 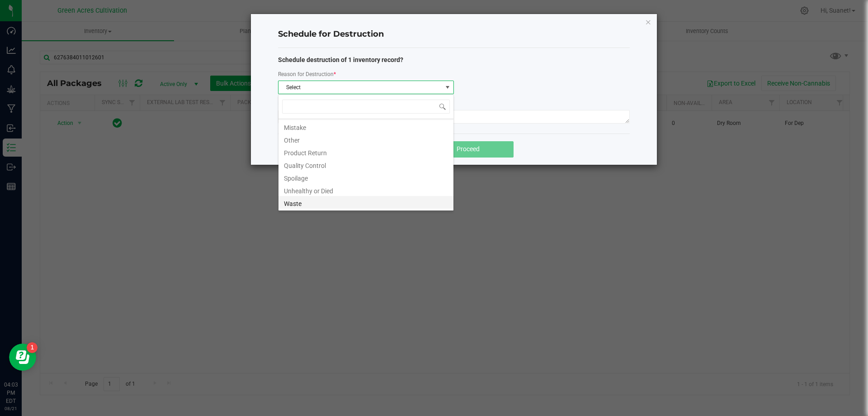 What do you see at coordinates (307, 74) in the screenshot?
I see `label: Reason for Destruction` at bounding box center [307, 74].